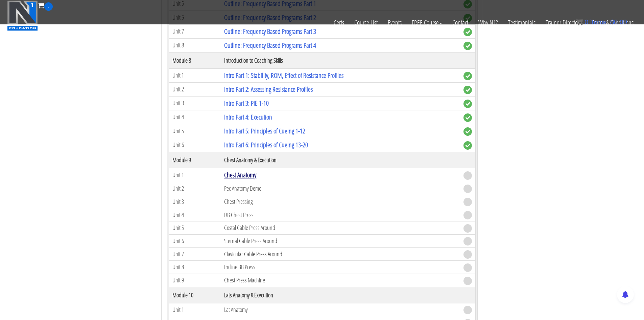 This screenshot has height=320, width=644. I want to click on a: FREE Course, so click(427, 23).